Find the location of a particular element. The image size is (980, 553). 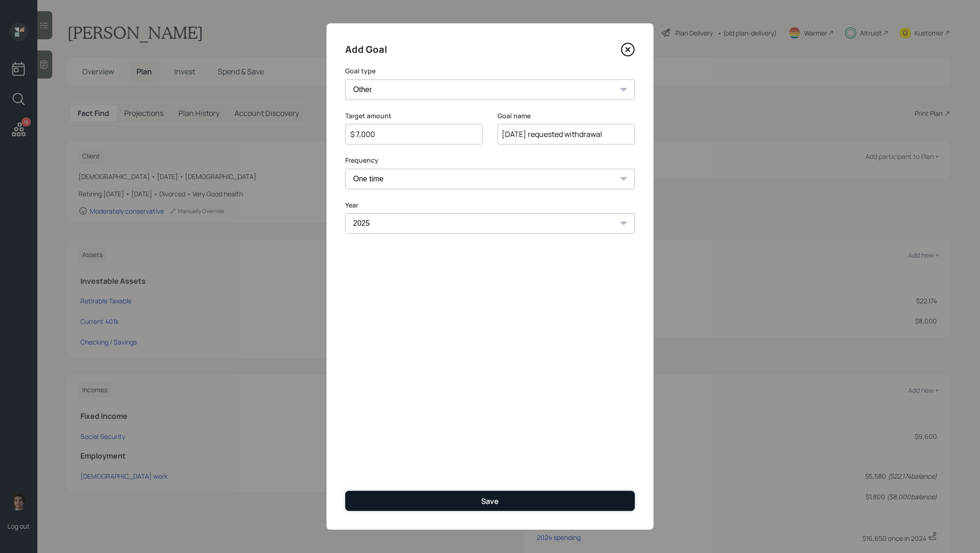

label: Goal type is located at coordinates (490, 71).